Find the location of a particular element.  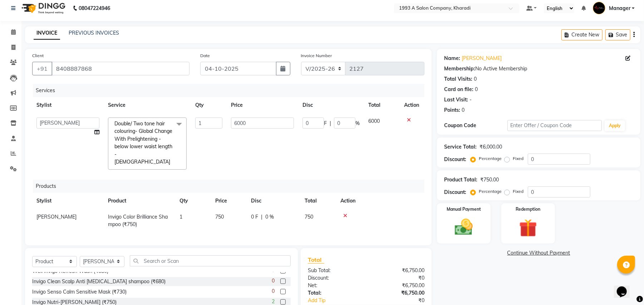

span: Invigo Color Brilliance Shampoo (₹750) is located at coordinates (138, 221).